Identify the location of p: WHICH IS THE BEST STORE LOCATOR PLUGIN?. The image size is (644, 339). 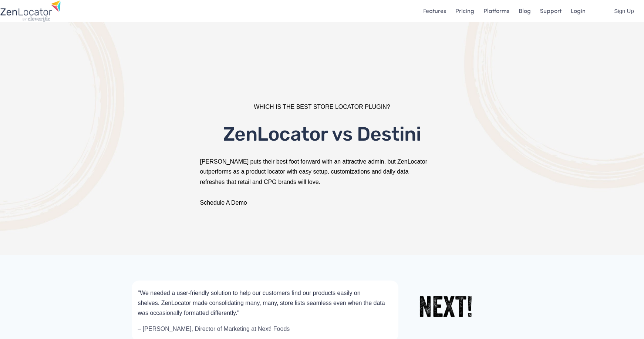
(322, 106).